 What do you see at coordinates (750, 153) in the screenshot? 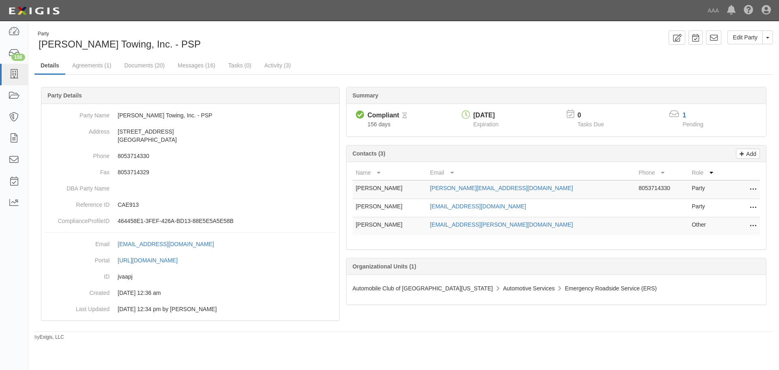
I see `p: Add` at bounding box center [750, 153].